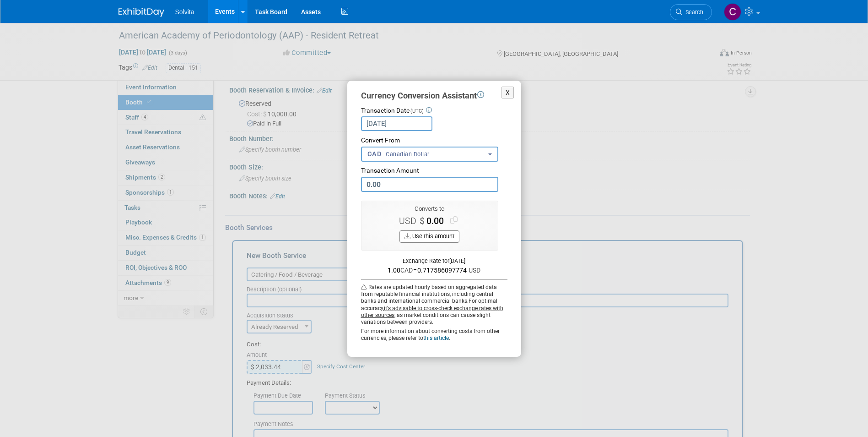 This screenshot has height=437, width=868. I want to click on body: Rich Text Area. Press ALT-0 for help., so click(238, 8).